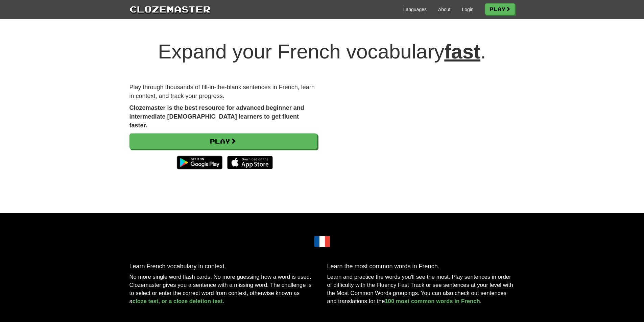 This screenshot has width=644, height=322. Describe the element at coordinates (445, 9) in the screenshot. I see `a: About` at that location.